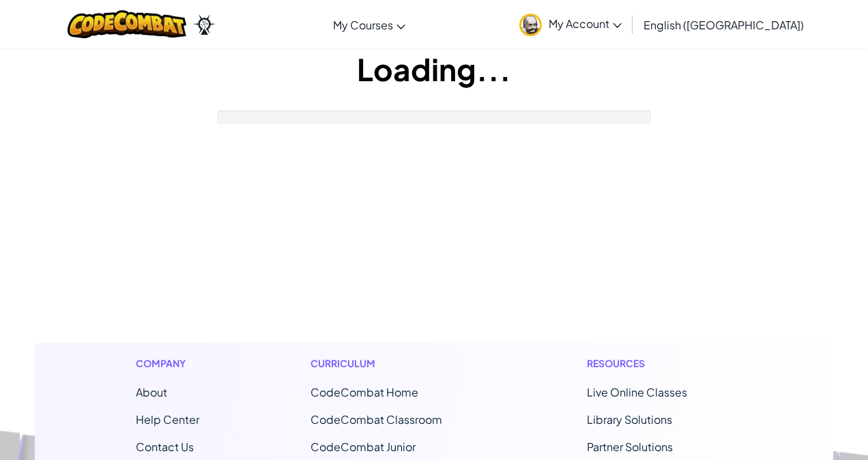 Image resolution: width=868 pixels, height=460 pixels. What do you see at coordinates (530, 24) in the screenshot?
I see `img: avatar` at bounding box center [530, 24].